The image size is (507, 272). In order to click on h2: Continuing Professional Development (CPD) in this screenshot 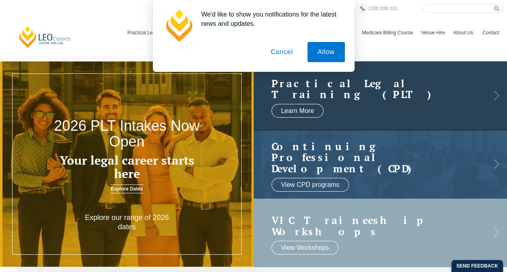, I will do `click(372, 157)`.